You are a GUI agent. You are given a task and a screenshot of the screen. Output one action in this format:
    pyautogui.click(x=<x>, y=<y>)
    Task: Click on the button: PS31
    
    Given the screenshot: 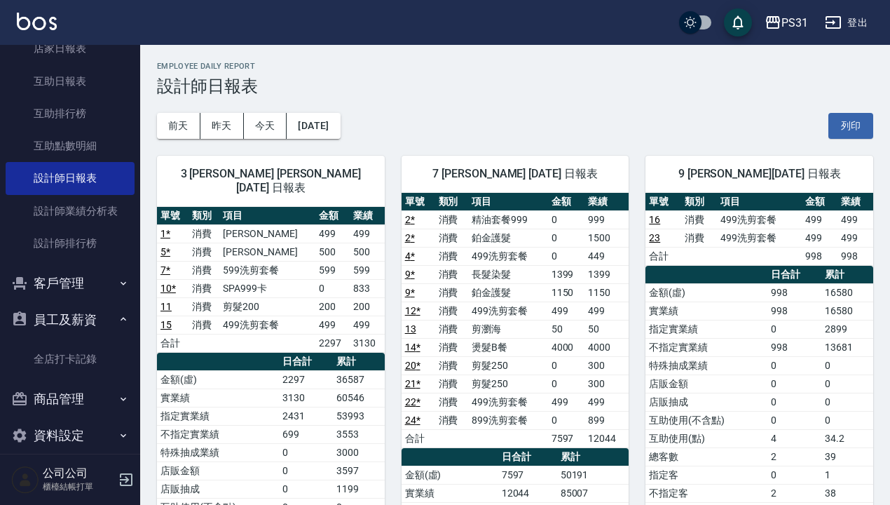 What is the action you would take?
    pyautogui.click(x=787, y=22)
    